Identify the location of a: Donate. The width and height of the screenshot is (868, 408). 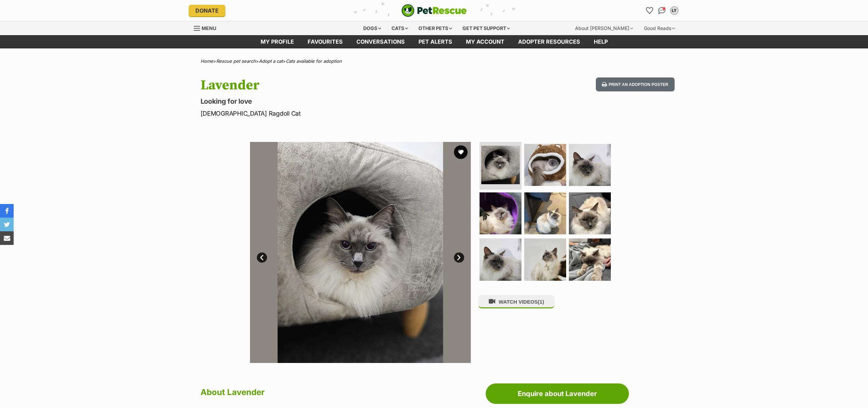
(207, 11).